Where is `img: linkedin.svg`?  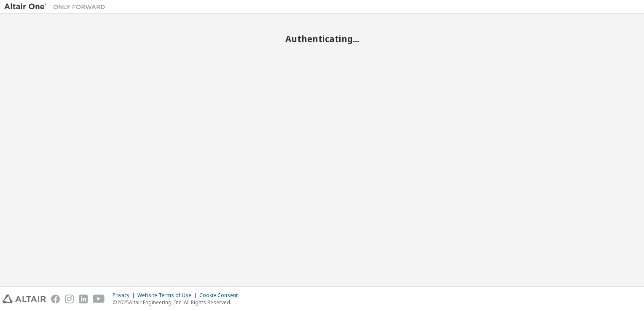
img: linkedin.svg is located at coordinates (83, 299).